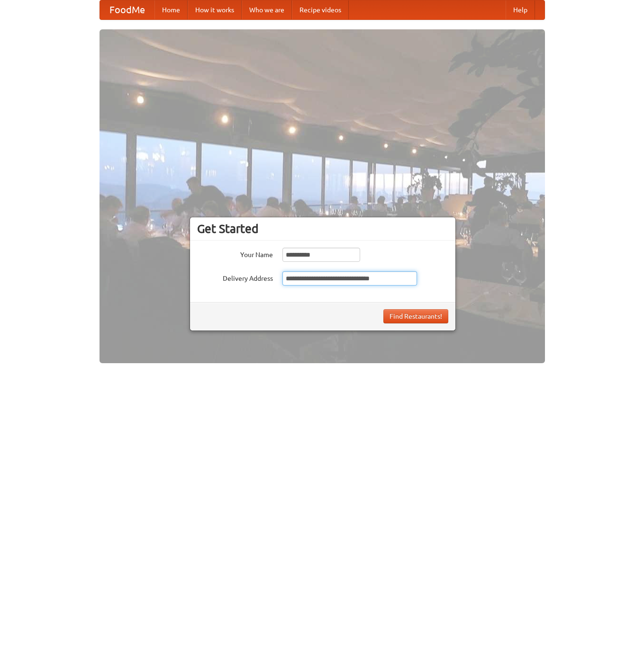 The image size is (644, 670). What do you see at coordinates (127, 10) in the screenshot?
I see `a: FoodMe` at bounding box center [127, 10].